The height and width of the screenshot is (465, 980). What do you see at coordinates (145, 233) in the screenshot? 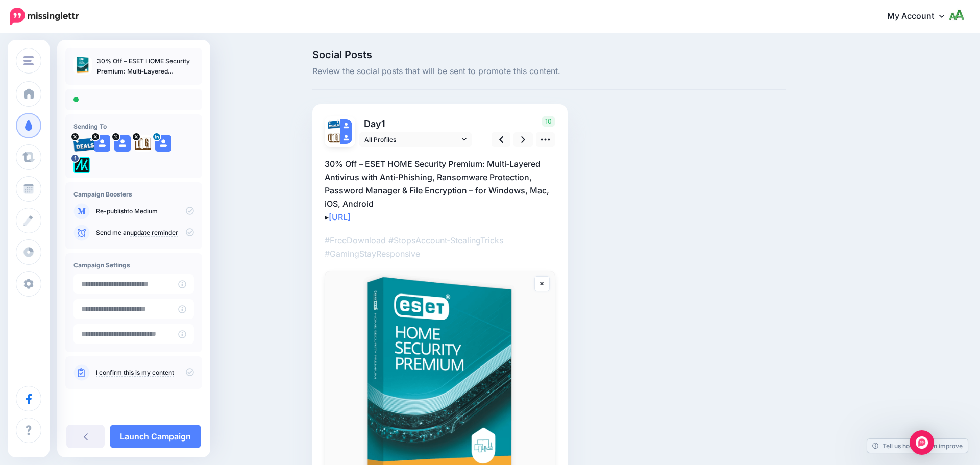
I see `p: Send me an` at bounding box center [145, 233].